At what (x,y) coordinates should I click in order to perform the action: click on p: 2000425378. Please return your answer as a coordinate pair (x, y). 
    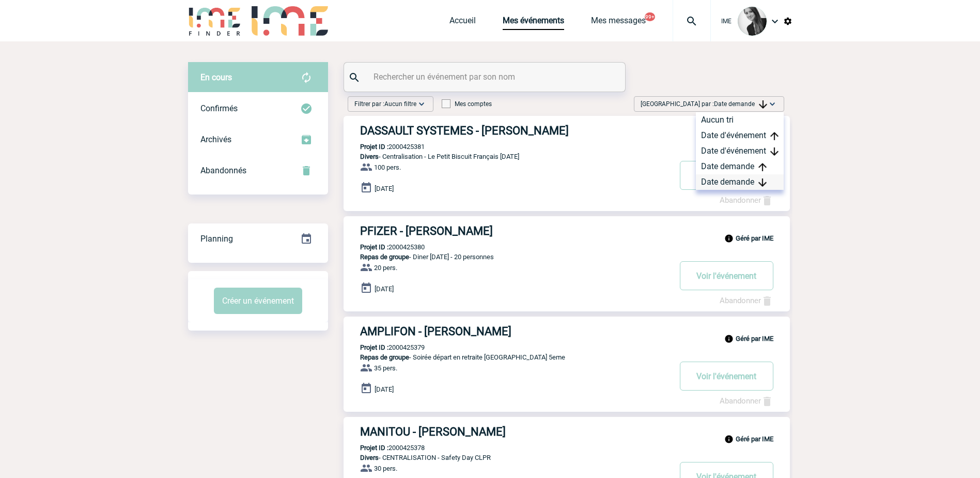
    Looking at the image, I should click on (383, 447).